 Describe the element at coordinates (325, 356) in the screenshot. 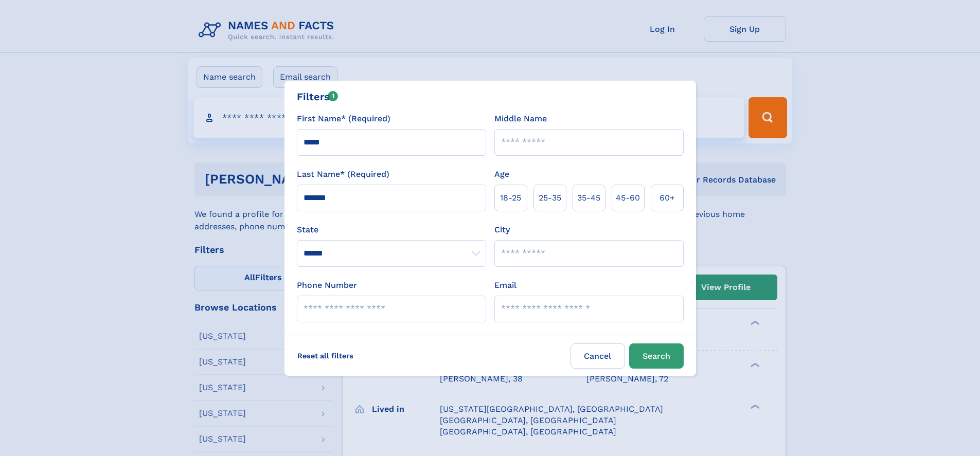

I see `label: Reset all filters` at that location.